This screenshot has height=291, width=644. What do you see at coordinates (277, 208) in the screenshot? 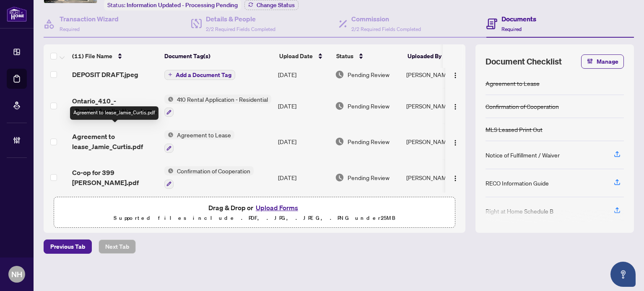
I see `button: Upload Forms` at bounding box center [277, 208].